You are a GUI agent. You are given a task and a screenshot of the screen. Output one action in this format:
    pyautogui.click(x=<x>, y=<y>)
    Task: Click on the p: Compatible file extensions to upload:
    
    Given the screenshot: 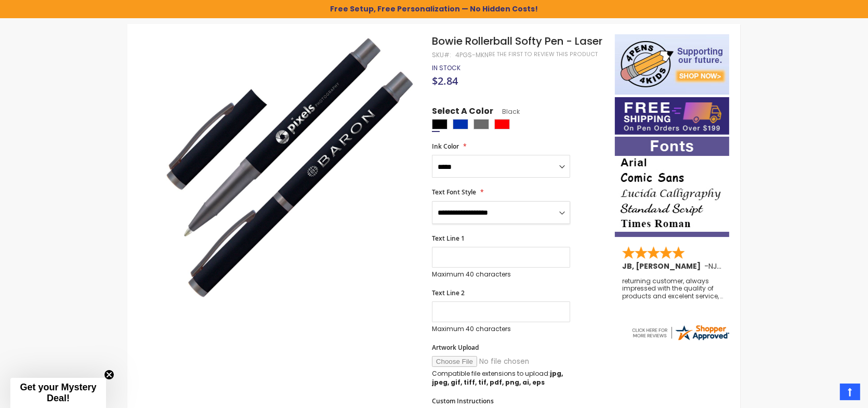 What is the action you would take?
    pyautogui.click(x=501, y=377)
    